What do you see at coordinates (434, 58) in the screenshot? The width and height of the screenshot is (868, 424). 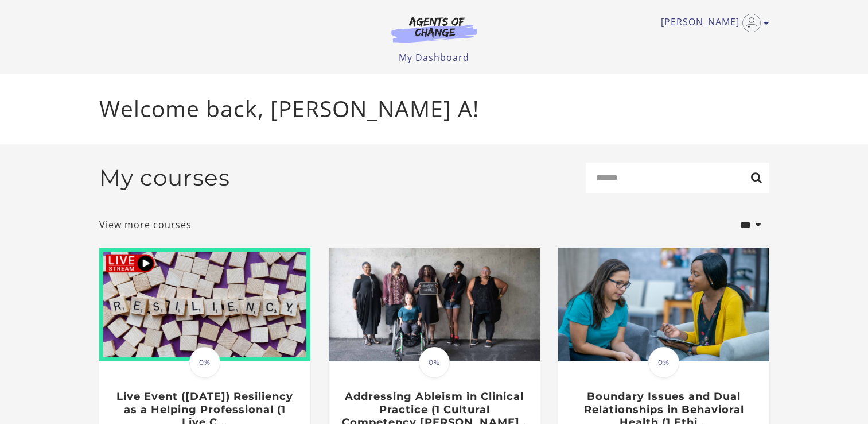 I see `a: My Dashboard` at bounding box center [434, 58].